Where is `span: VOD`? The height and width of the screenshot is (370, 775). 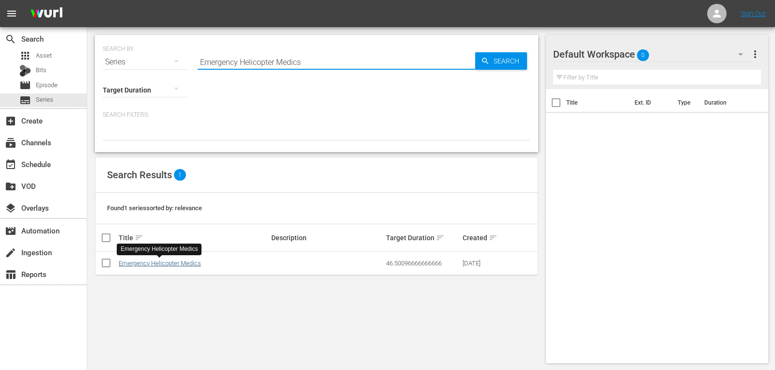
span: VOD is located at coordinates (11, 186).